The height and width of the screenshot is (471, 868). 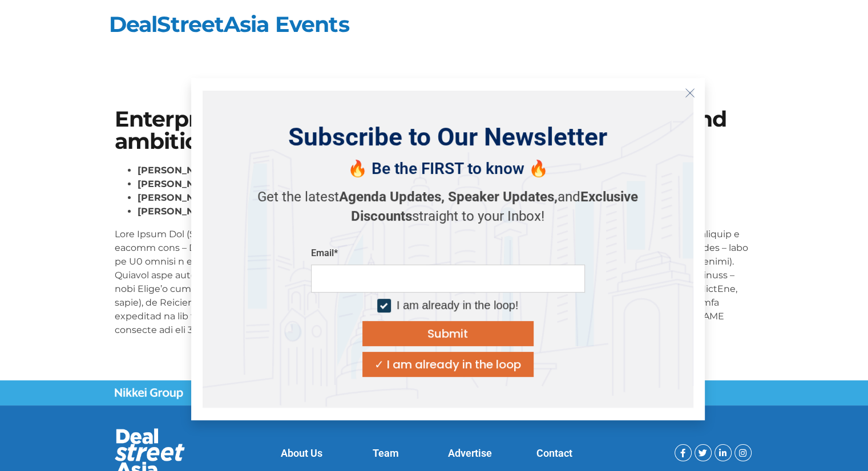 What do you see at coordinates (469, 452) in the screenshot?
I see `a: Advertise` at bounding box center [469, 452].